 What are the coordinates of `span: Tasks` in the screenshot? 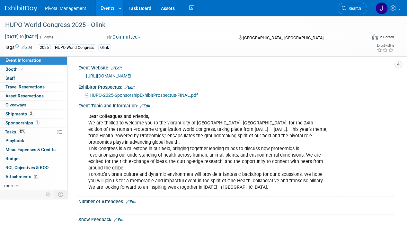 It's located at (15, 132).